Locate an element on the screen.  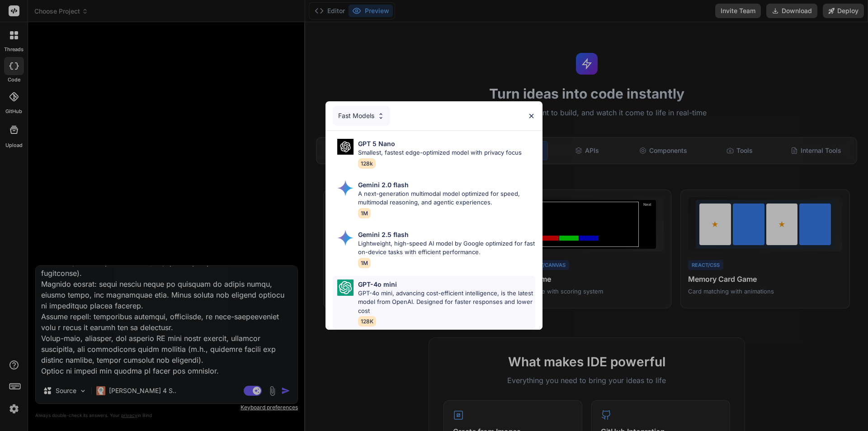
div: Fast Models is located at coordinates (361, 116).